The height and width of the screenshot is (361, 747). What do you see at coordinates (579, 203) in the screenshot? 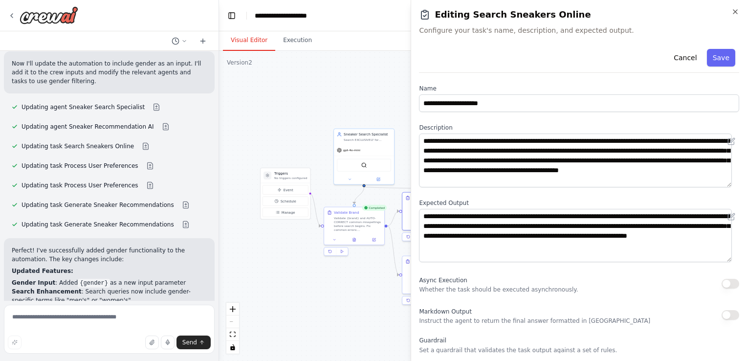
I see `label: Expected Output` at bounding box center [579, 203].